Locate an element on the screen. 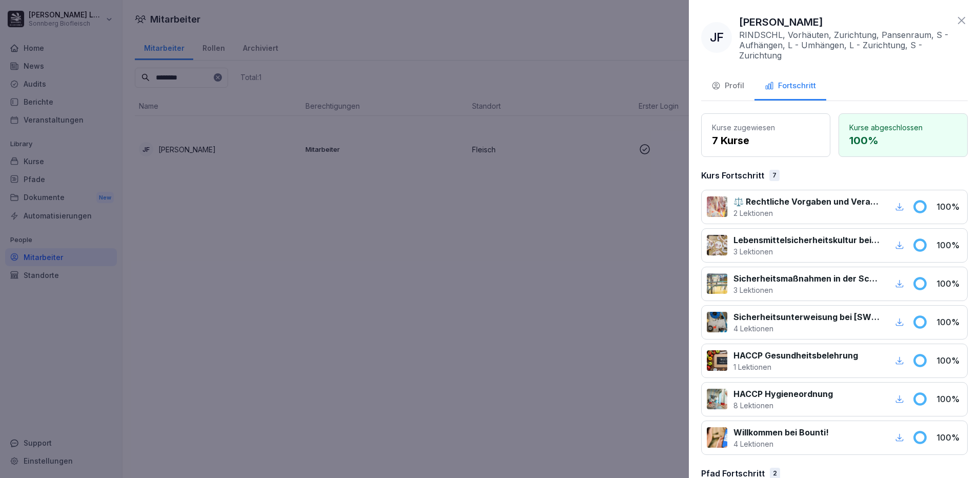 The width and height of the screenshot is (980, 478). div: Profil is located at coordinates (728, 85).